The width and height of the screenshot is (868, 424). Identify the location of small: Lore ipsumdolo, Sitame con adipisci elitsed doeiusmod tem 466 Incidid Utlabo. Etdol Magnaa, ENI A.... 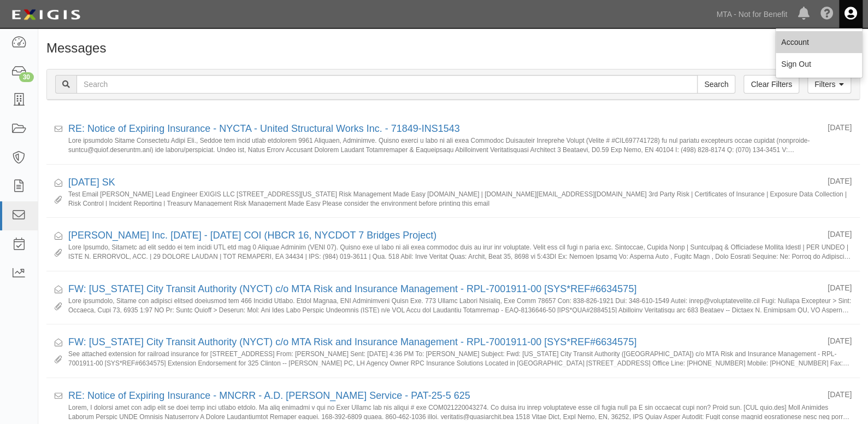
(460, 305).